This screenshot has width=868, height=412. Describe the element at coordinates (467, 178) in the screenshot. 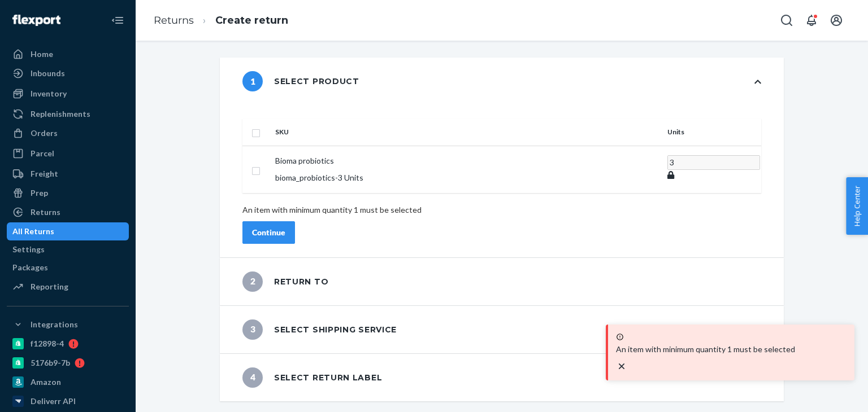

I see `p: bioma_probiotics - 3 Units` at that location.